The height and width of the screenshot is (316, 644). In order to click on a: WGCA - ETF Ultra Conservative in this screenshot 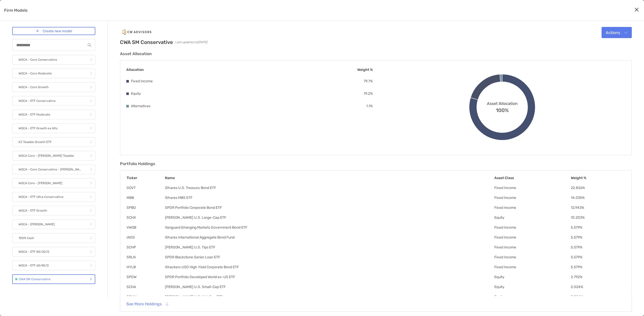, I will do `click(54, 197)`.